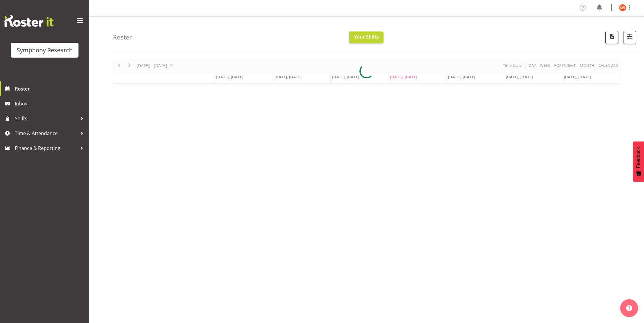 The width and height of the screenshot is (644, 323). Describe the element at coordinates (51, 89) in the screenshot. I see `span: Roster` at that location.